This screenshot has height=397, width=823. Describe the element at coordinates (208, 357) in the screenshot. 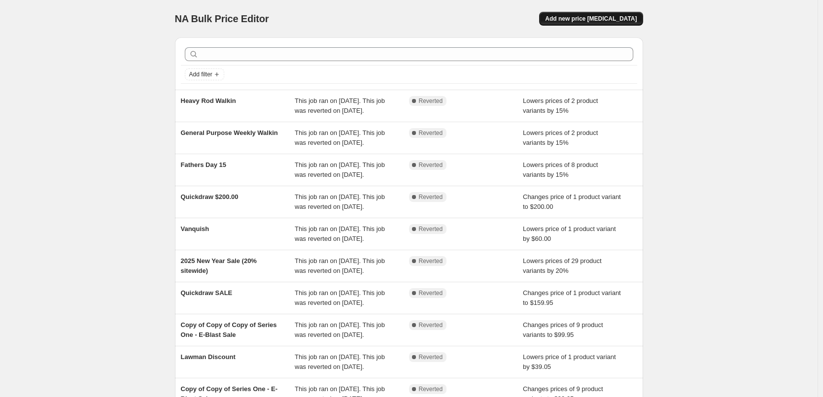

I see `span: Lawman Discount` at that location.